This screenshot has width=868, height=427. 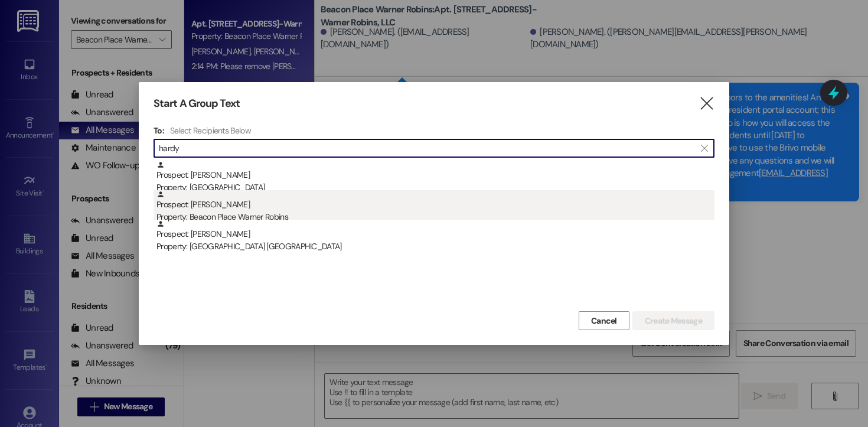 I want to click on h3: Start A Group Text, so click(x=197, y=103).